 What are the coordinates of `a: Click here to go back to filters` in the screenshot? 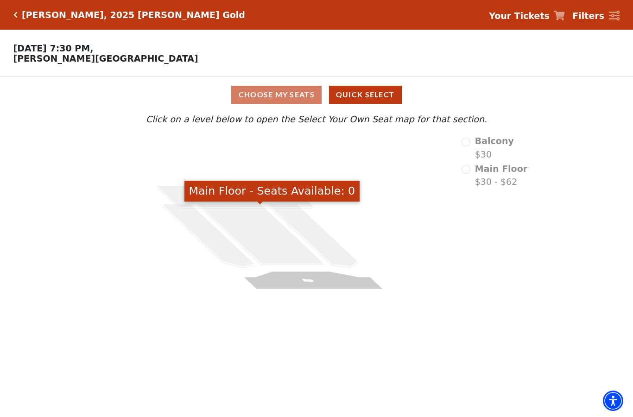 It's located at (15, 15).